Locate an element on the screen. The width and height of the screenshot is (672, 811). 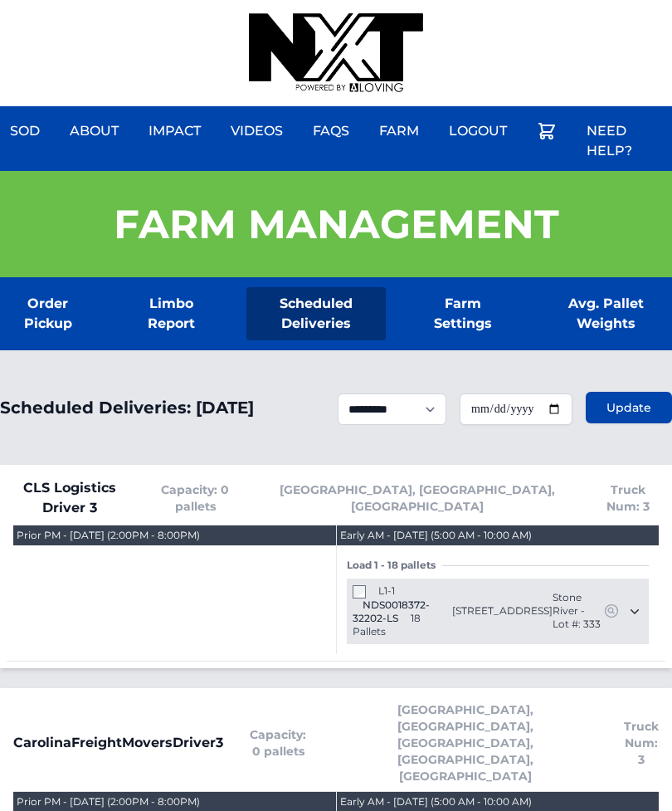
a: Limbo Report is located at coordinates (171, 313).